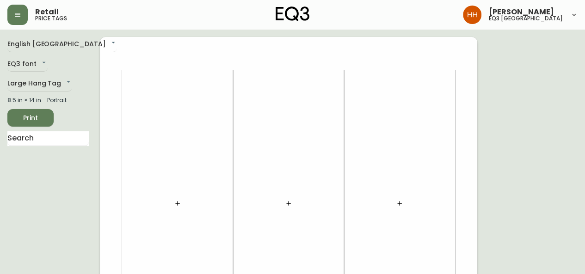  I want to click on span: Retail, so click(47, 12).